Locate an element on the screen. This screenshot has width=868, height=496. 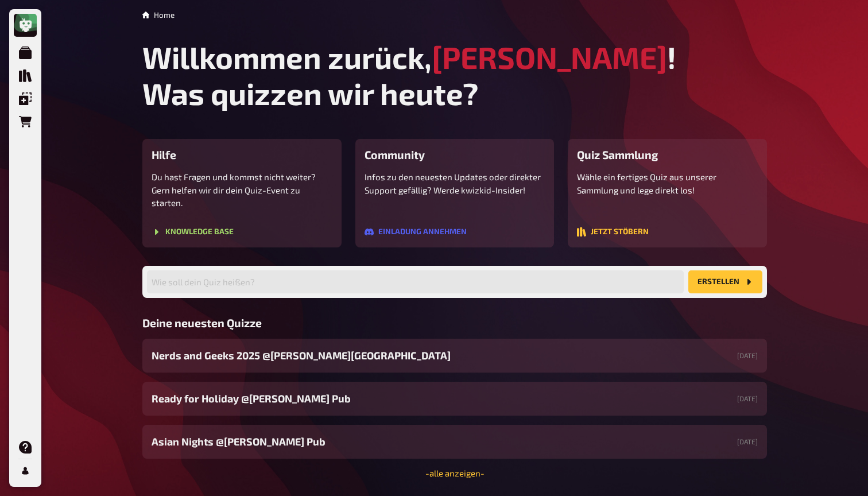
p: Infos zu den neuesten Updates oder direkter Support gefällig? Werde kwizkid-Insider! is located at coordinates (454, 183).